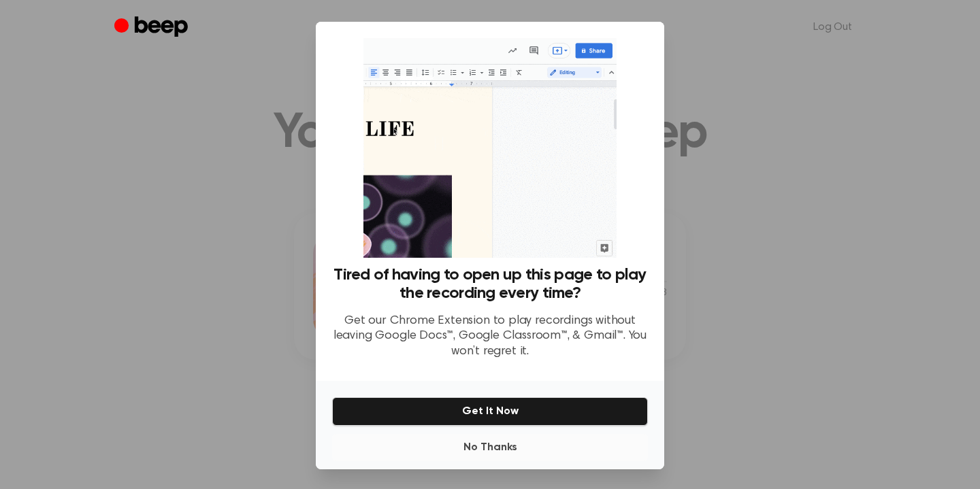 This screenshot has height=489, width=980. I want to click on img: Beep extension in action, so click(489, 147).